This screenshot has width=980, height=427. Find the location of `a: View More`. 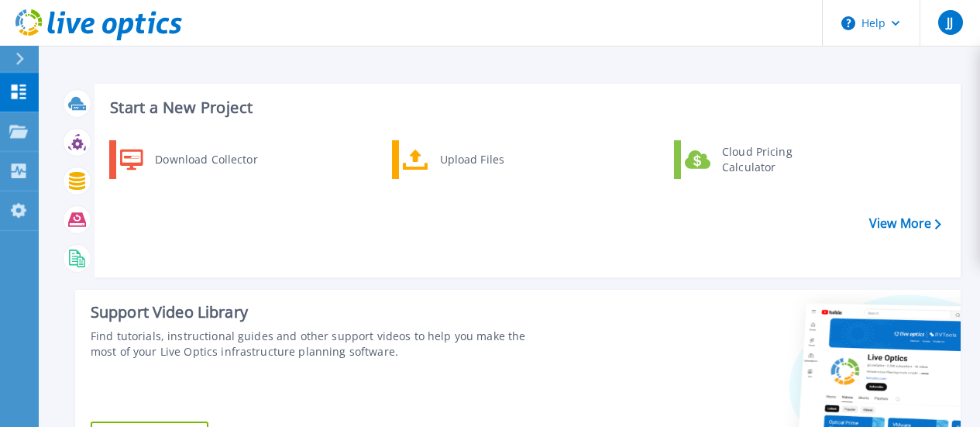

a: View More is located at coordinates (905, 224).